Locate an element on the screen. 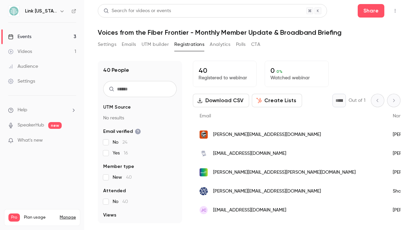 This screenshot has width=414, height=230. a: Manage is located at coordinates (68, 217).